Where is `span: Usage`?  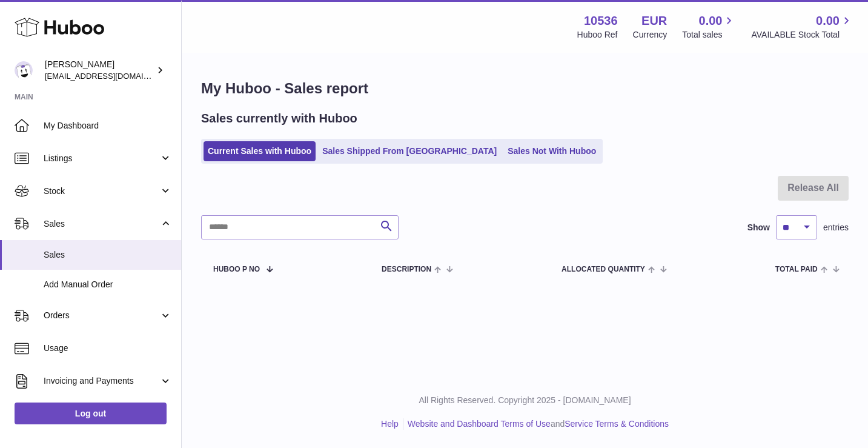 span: Usage is located at coordinates (108, 348).